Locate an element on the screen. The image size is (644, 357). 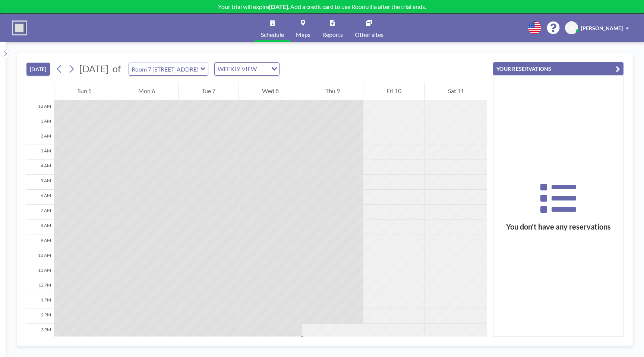
div: 1 PM is located at coordinates (40, 302).